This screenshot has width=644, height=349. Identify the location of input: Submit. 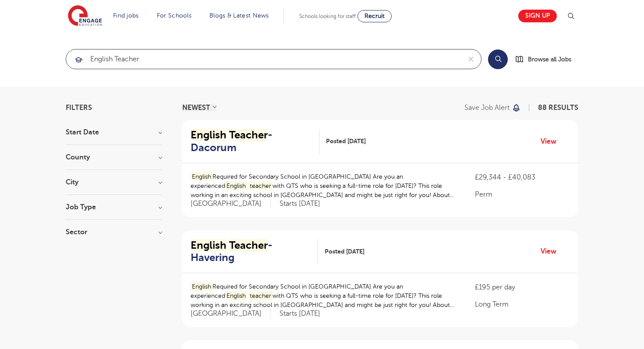
(263, 59).